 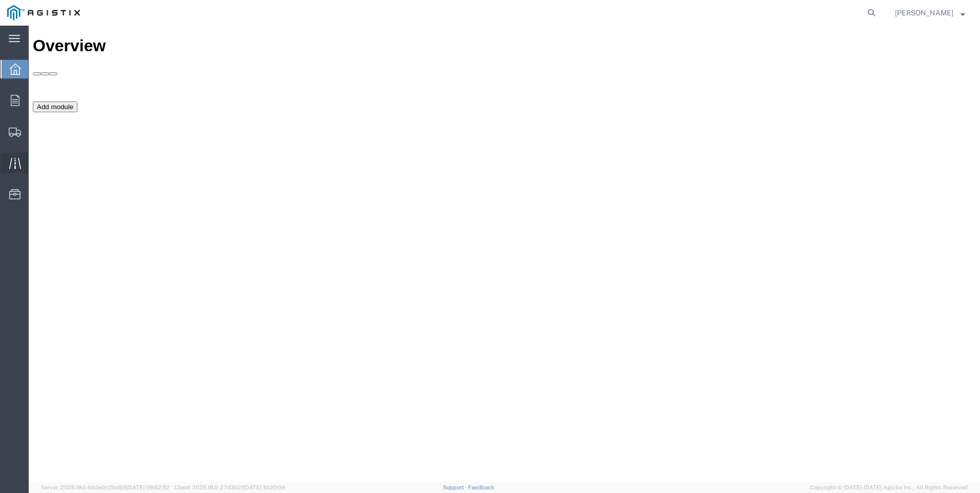 I want to click on a: Support, so click(x=456, y=488).